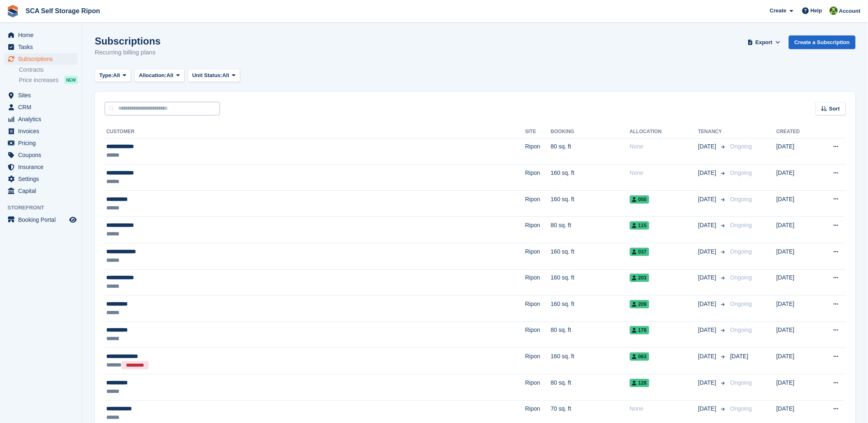 The image size is (868, 423). What do you see at coordinates (62, 11) in the screenshot?
I see `a: SCA Self Storage Ripon` at bounding box center [62, 11].